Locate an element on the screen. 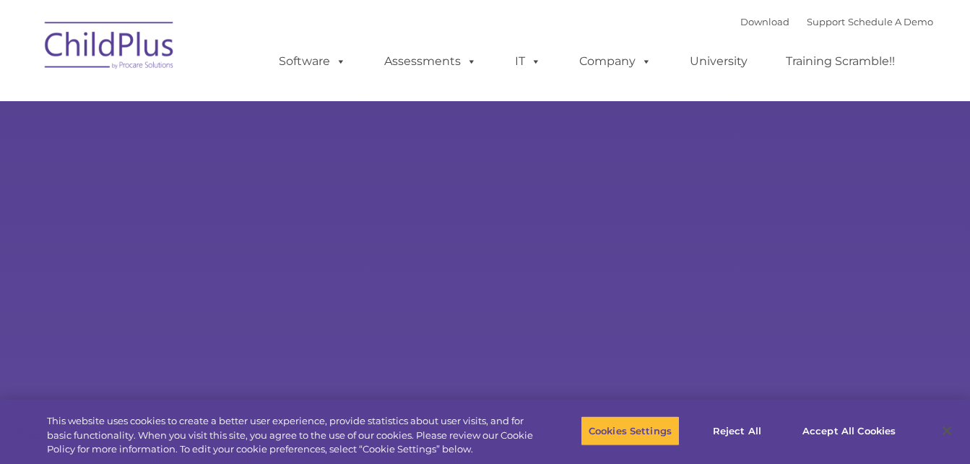  button: Cookies Settings is located at coordinates (630, 431).